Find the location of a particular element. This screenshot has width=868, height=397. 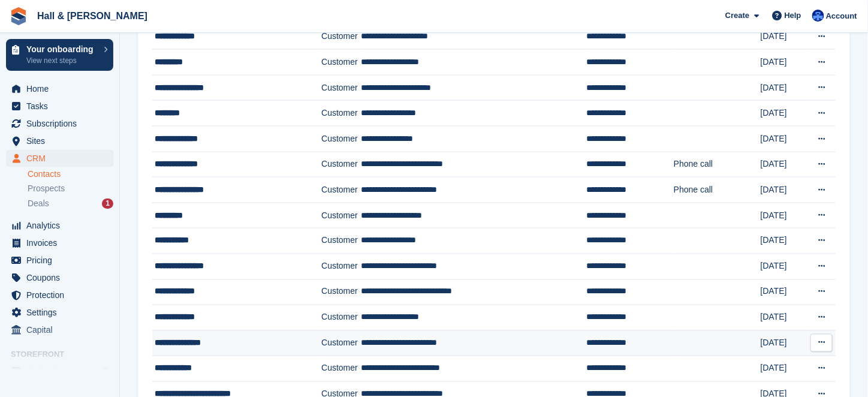

span: Settings is located at coordinates (62, 312).